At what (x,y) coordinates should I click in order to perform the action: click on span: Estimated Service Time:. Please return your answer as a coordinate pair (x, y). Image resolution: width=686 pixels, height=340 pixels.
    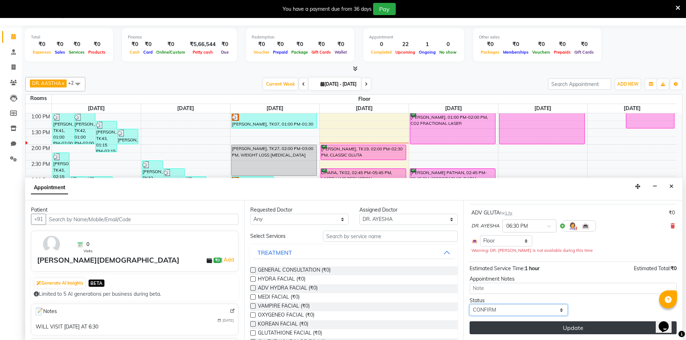
    Looking at the image, I should click on (497, 269).